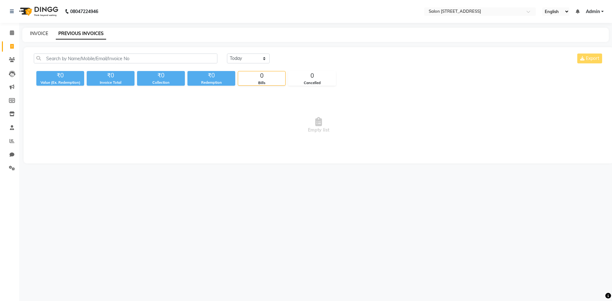 This screenshot has width=612, height=301. Describe the element at coordinates (211, 83) in the screenshot. I see `div: Redemption` at that location.